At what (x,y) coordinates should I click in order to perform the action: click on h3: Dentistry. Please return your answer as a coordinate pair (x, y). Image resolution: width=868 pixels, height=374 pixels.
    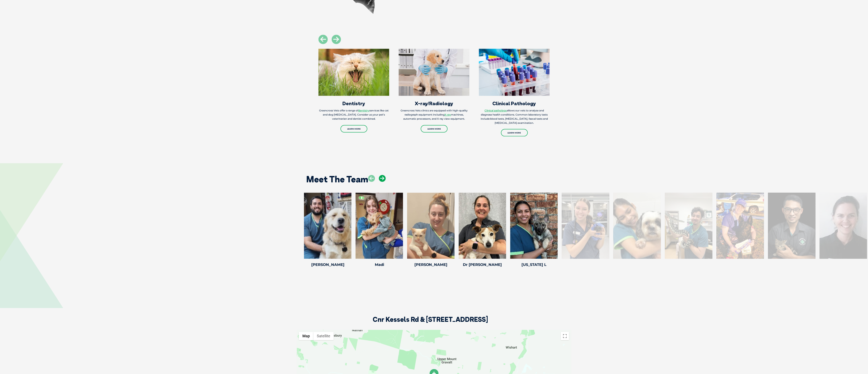
    Looking at the image, I should click on (354, 103).